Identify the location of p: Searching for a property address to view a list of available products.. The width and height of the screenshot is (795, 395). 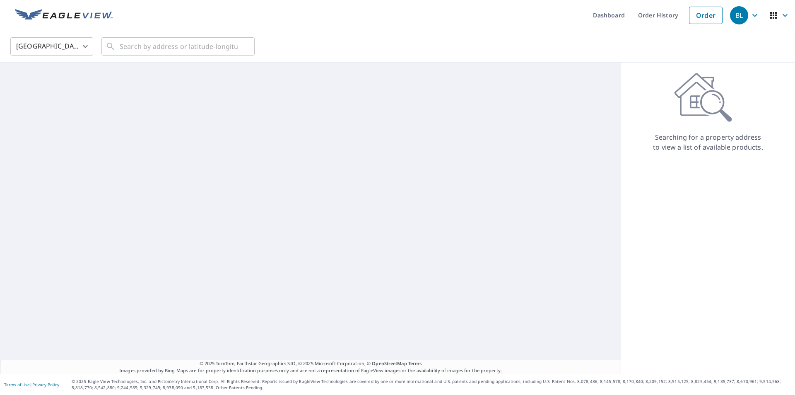
(708, 142).